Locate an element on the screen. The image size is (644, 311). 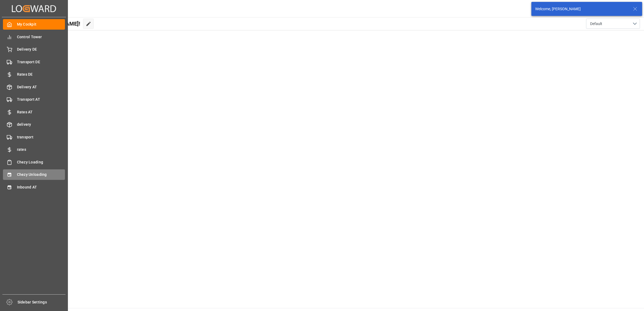
button: open menu is located at coordinates (613, 24).